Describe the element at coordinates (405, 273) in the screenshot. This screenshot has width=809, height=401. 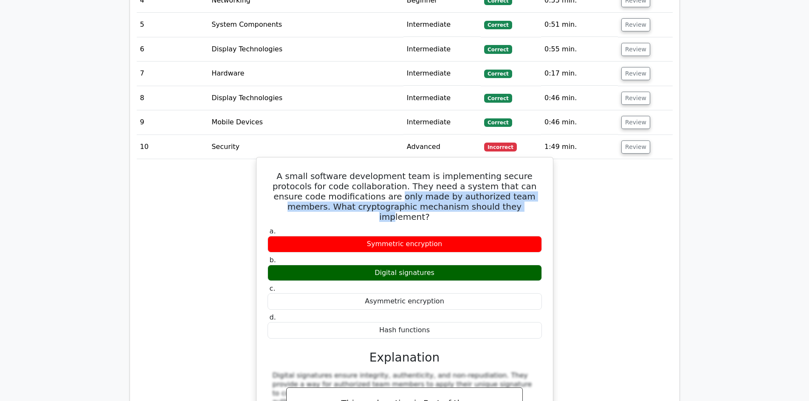
I see `div: Digital signatures` at that location.